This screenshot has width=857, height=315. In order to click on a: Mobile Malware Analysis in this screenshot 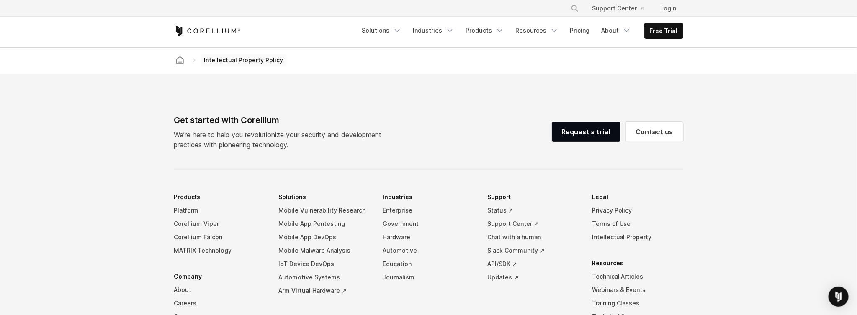, I will do `click(324, 251)`.